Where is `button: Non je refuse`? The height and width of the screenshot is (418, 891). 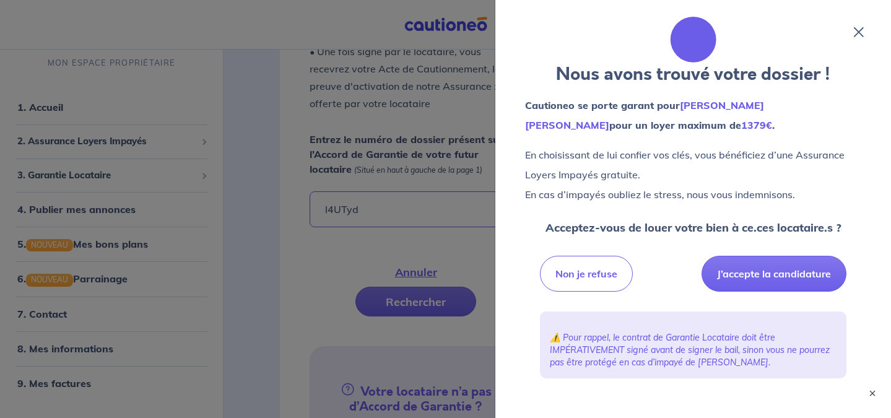 button: Non je refuse is located at coordinates (587, 274).